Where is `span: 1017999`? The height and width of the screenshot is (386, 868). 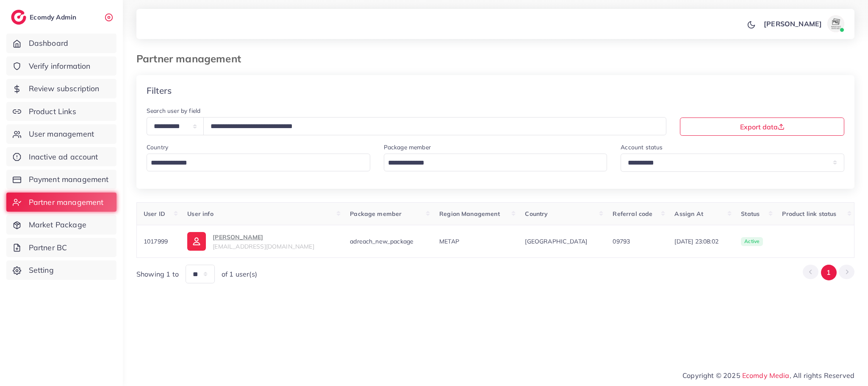 span: 1017999 is located at coordinates (156, 241).